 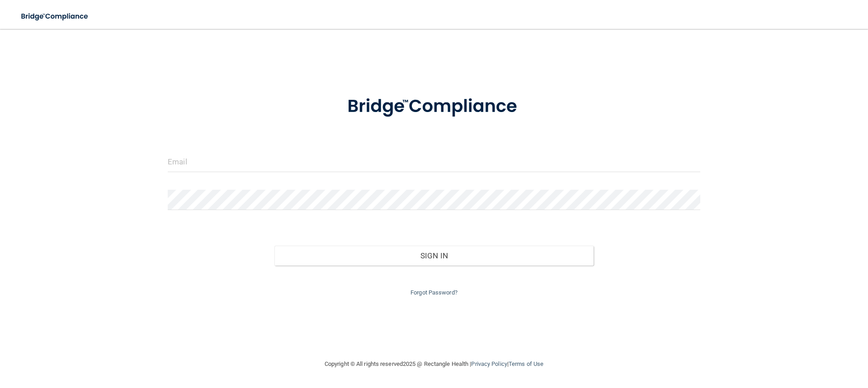 What do you see at coordinates (489, 364) in the screenshot?
I see `a: Privacy Policy` at bounding box center [489, 364].